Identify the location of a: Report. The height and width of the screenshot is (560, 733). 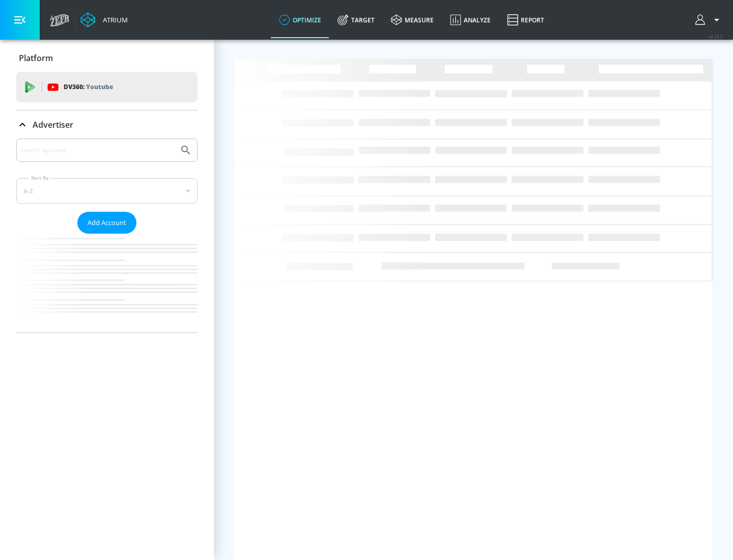
(526, 20).